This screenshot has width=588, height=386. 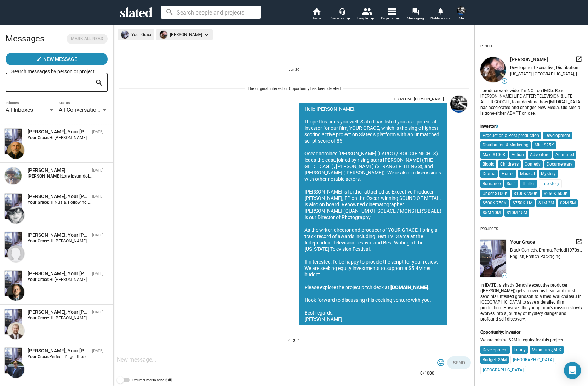 What do you see at coordinates (391, 15) in the screenshot?
I see `button: Projects` at bounding box center [391, 15].